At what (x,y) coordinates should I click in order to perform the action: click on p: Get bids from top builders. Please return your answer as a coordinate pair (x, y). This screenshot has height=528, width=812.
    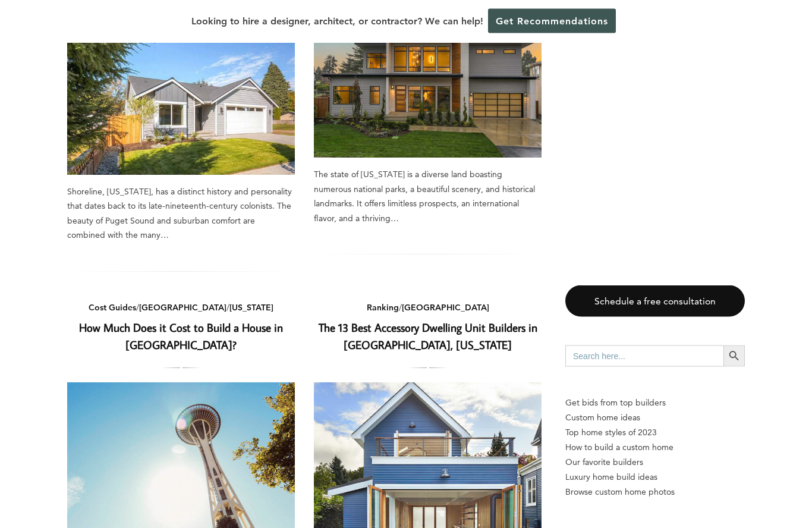
    Looking at the image, I should click on (655, 402).